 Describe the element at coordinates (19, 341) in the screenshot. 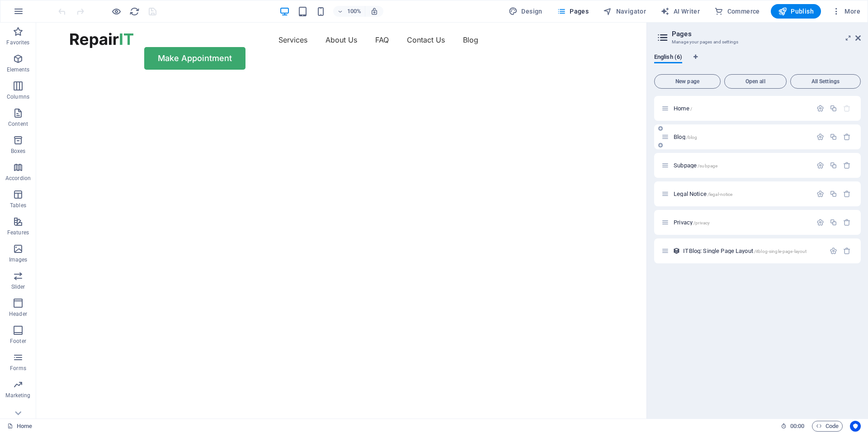

I see `p: Footer` at that location.